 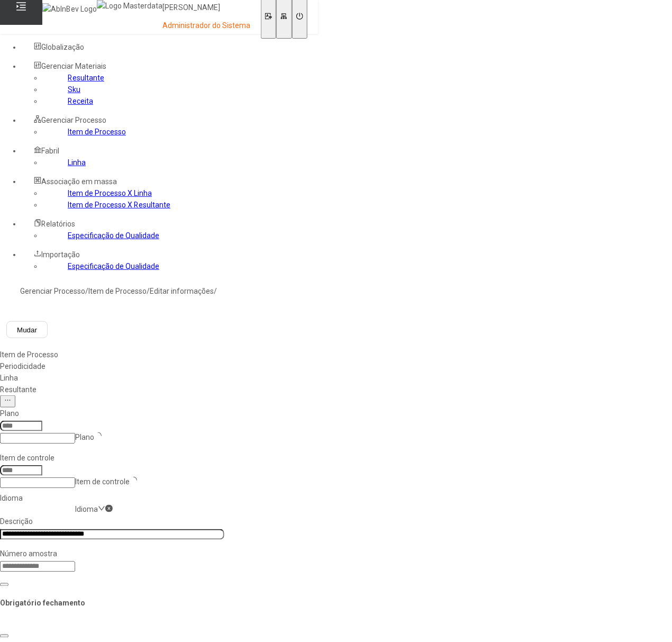 I want to click on a: Gerenciar Processo, so click(x=52, y=291).